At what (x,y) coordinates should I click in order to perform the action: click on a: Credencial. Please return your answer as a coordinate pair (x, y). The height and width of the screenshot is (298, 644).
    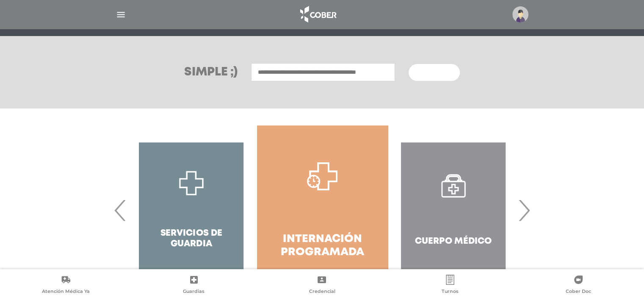
    Looking at the image, I should click on (322, 285).